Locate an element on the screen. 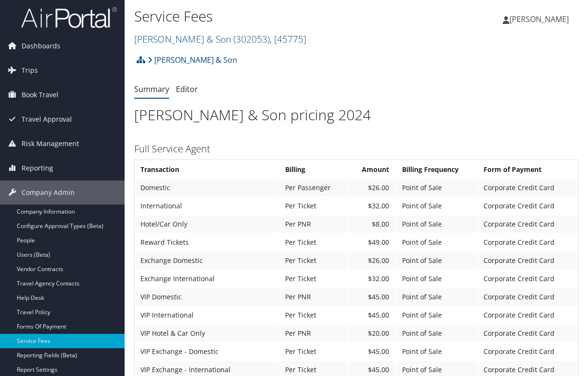 This screenshot has height=376, width=588. td: Per Passenger is located at coordinates (314, 188).